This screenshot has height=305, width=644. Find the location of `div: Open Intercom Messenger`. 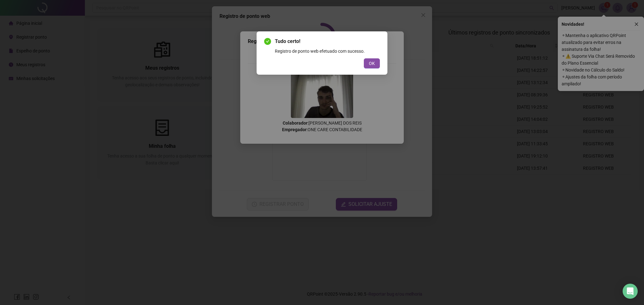

div: Open Intercom Messenger is located at coordinates (630, 291).